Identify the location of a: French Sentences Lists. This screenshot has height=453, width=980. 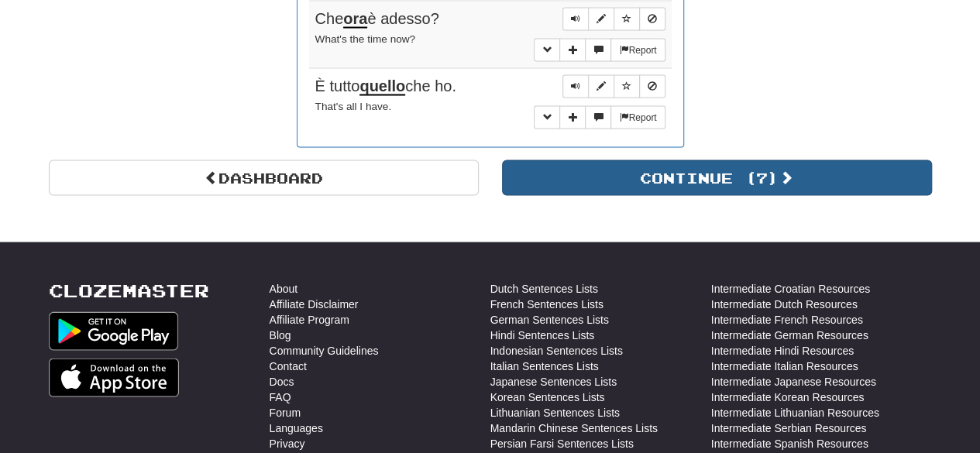
(547, 304).